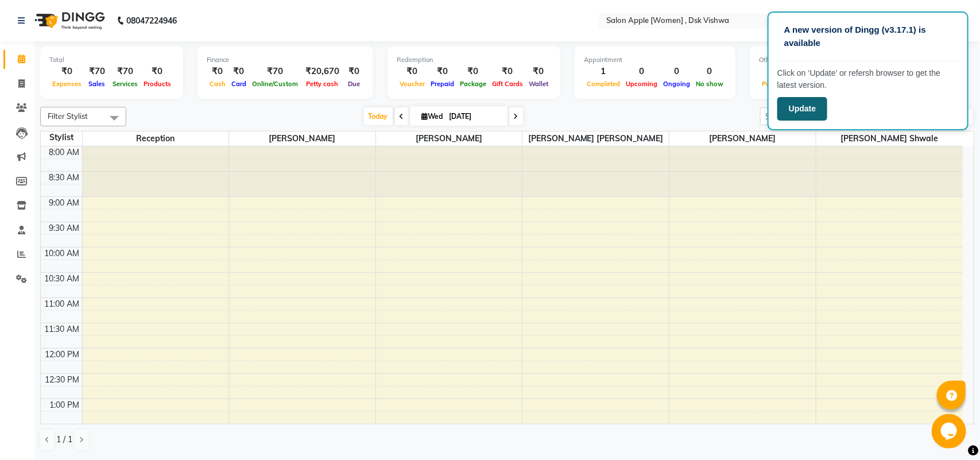 The image size is (980, 460). What do you see at coordinates (62, 253) in the screenshot?
I see `div: 10:00 AM` at bounding box center [62, 253].